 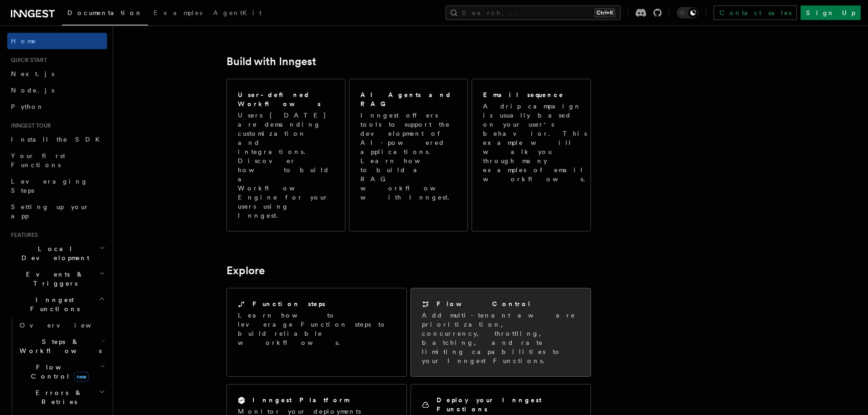 I want to click on span: Home, so click(x=24, y=41).